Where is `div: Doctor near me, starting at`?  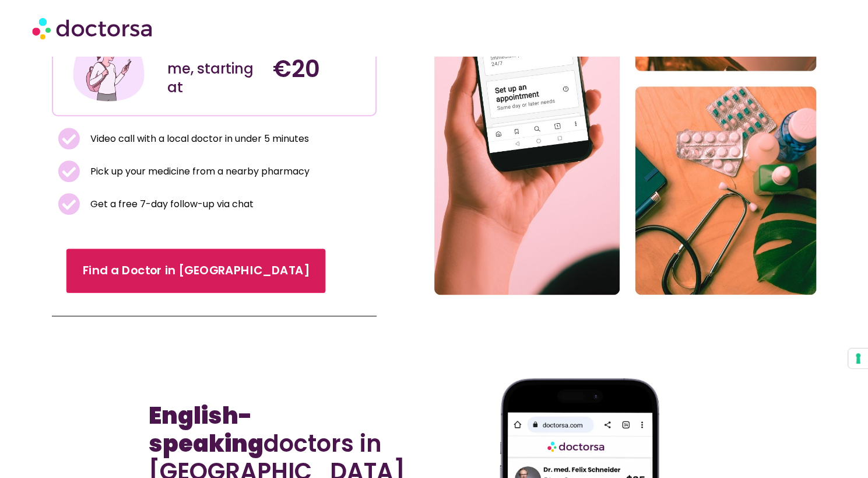
div: Doctor near me, starting at is located at coordinates (214, 69).